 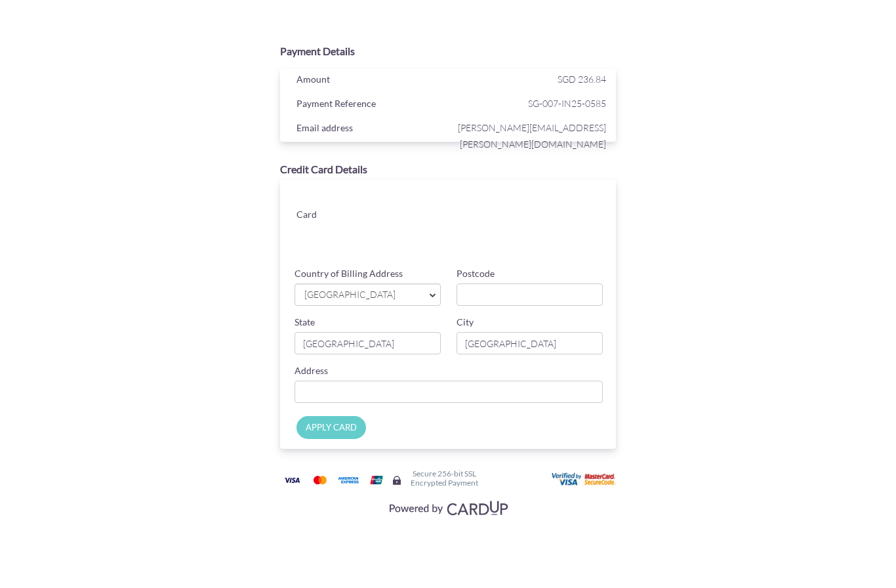 I want to click on label: City, so click(x=465, y=322).